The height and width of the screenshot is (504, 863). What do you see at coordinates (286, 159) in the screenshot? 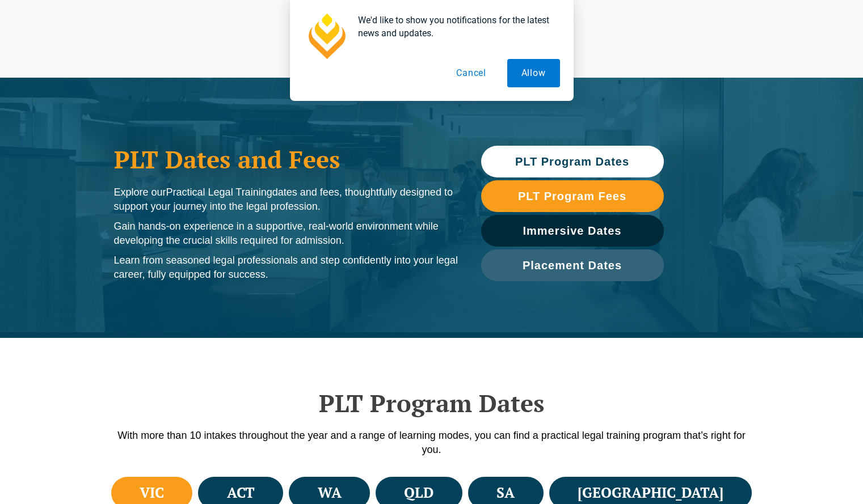
I see `h1: PLT Dates and Fees` at bounding box center [286, 159].